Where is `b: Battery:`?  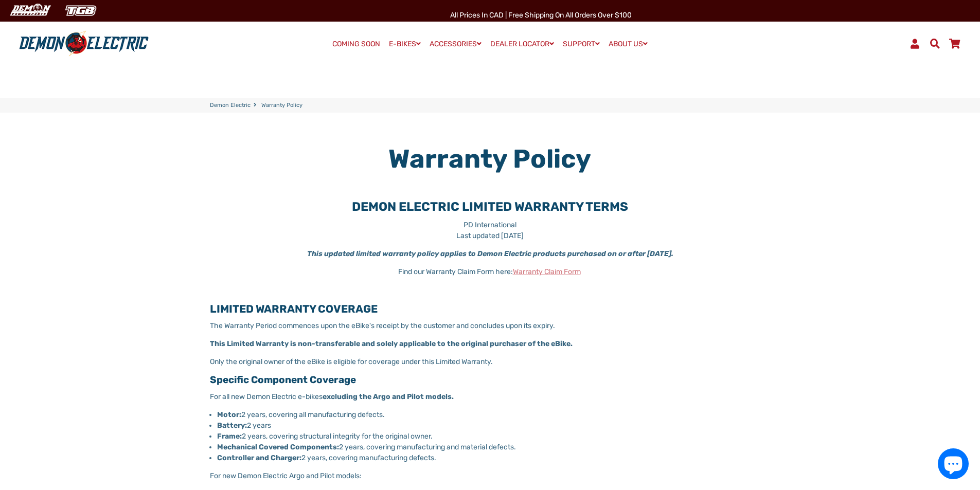
b: Battery: is located at coordinates (232, 425).